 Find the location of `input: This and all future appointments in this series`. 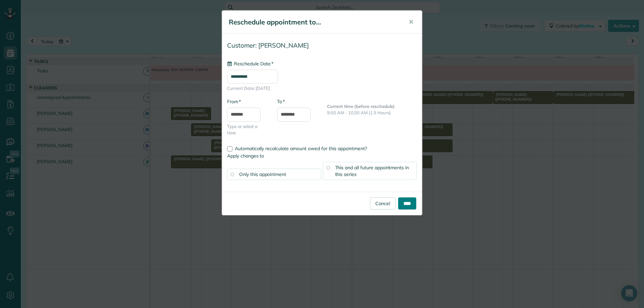

input: This and all future appointments in this series is located at coordinates (328, 168).